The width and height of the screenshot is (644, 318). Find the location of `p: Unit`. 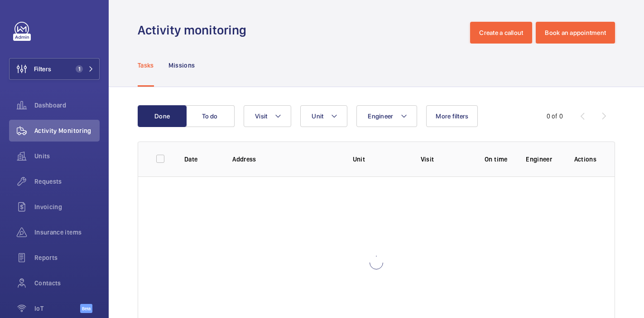

p: Unit is located at coordinates (379, 159).